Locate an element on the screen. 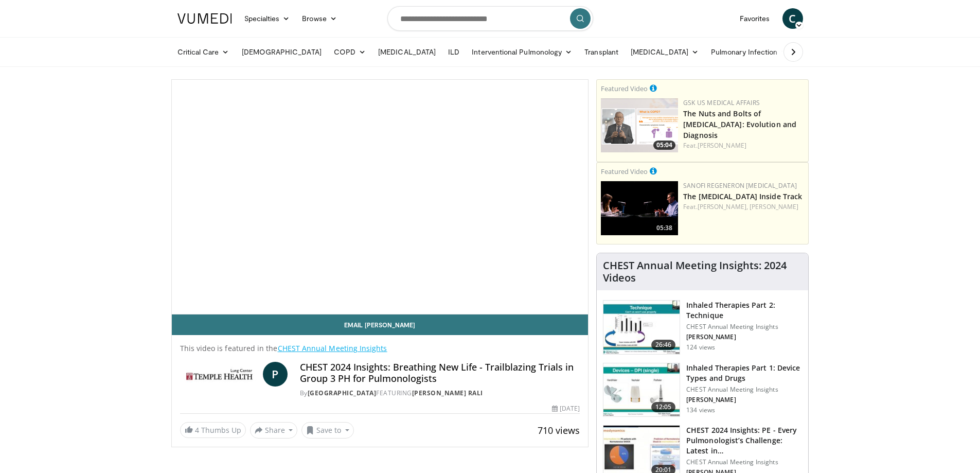 The height and width of the screenshot is (473, 980). a: GSK US Medical Affairs is located at coordinates (721, 103).